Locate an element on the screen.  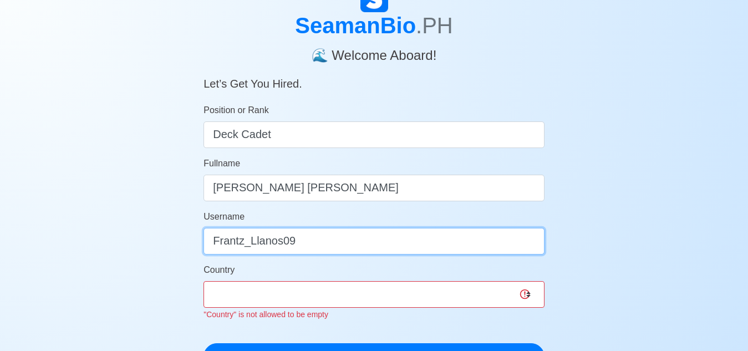
h4: 🌊 Welcome Aboard! is located at coordinates (374, 51).